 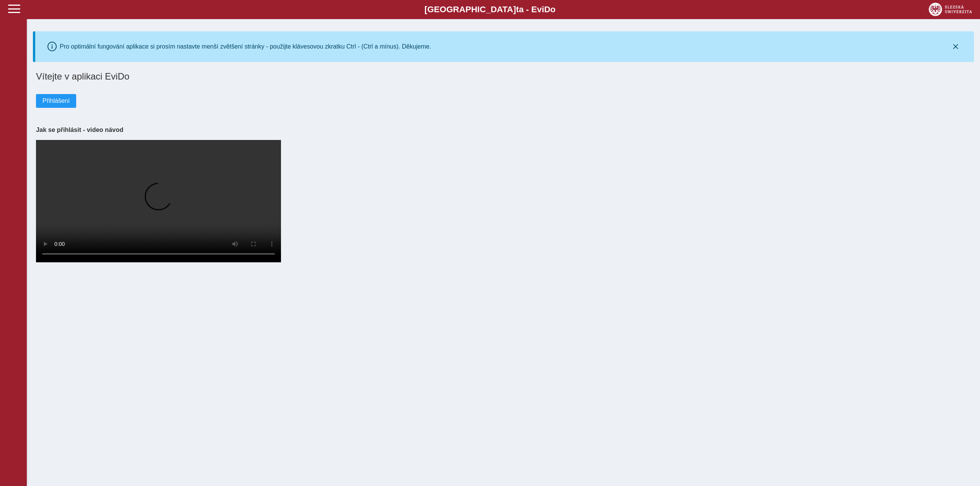 I want to click on div: Pro optimální fungování aplikace si prosím nastavte menší zvětšení stránky - použijte klávesovou ..., so click(x=245, y=47).